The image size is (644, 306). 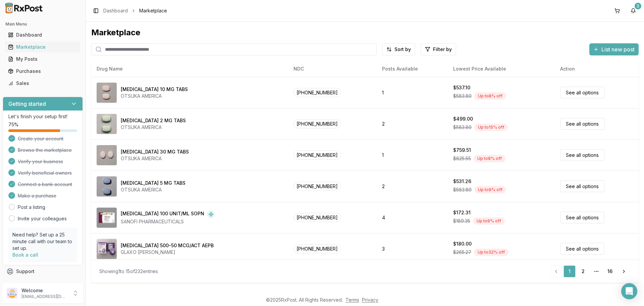 I want to click on div: My Posts, so click(x=43, y=59).